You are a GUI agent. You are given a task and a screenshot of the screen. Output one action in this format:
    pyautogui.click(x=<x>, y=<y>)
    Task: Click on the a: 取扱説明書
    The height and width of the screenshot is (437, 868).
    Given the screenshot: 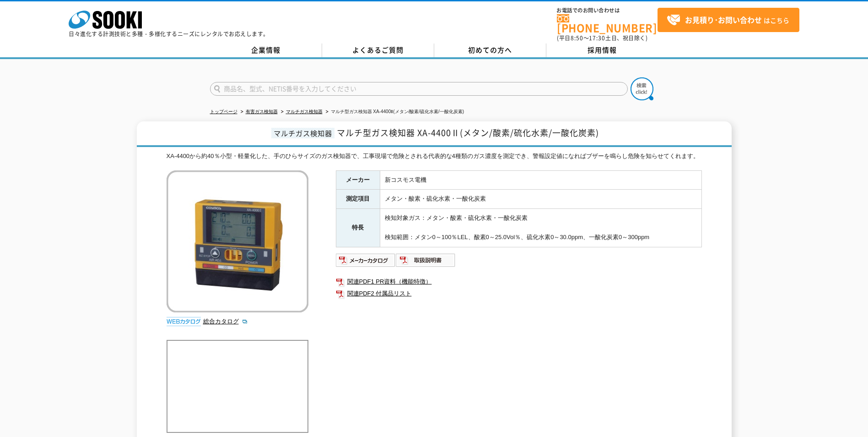 What is the action you would take?
    pyautogui.click(x=425, y=262)
    